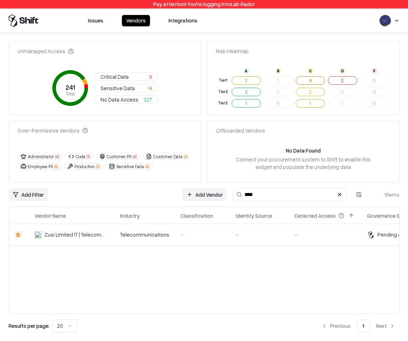  What do you see at coordinates (28, 195) in the screenshot?
I see `button: Add Filter` at bounding box center [28, 195].